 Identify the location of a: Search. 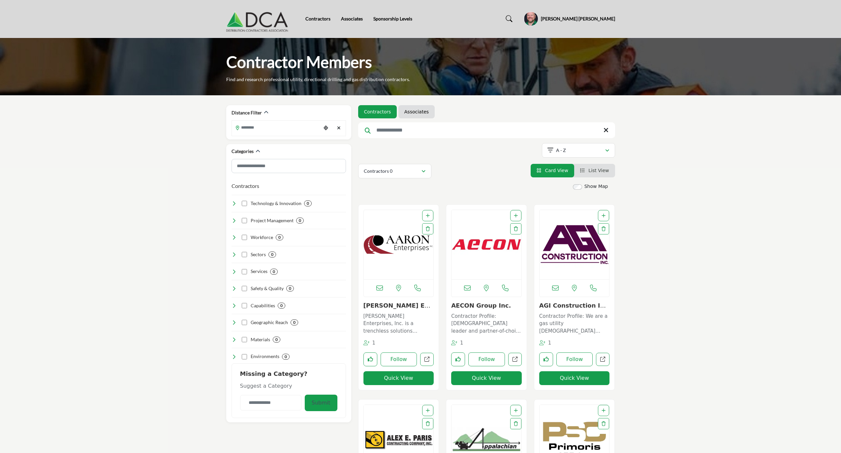
(508, 19).